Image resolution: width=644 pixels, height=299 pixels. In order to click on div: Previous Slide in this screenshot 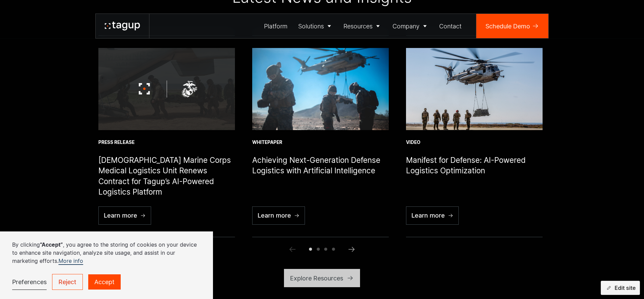, I will do `click(292, 249)`.